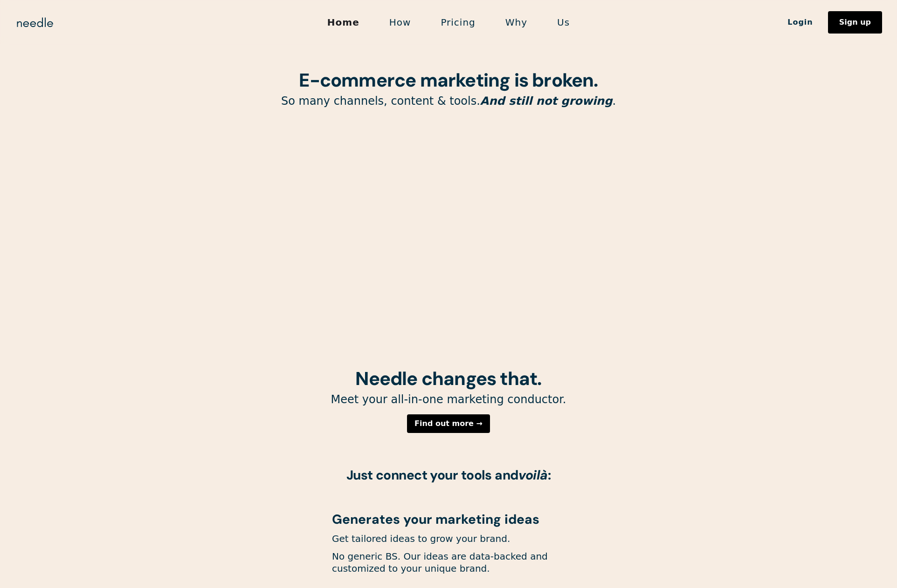  I want to click on p: No generic BS. Our ideas are data-backed and customized to your unique brand., so click(448, 562).